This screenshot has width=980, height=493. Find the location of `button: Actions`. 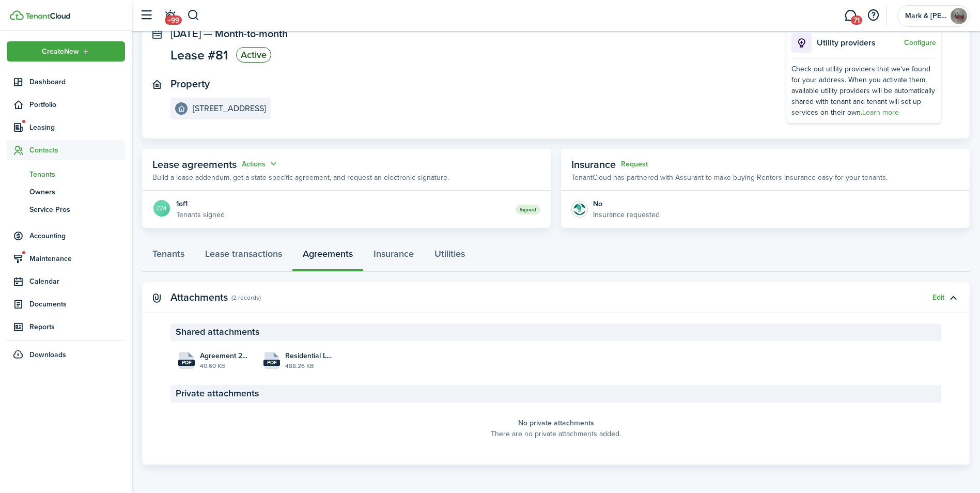

button: Actions is located at coordinates (261, 164).